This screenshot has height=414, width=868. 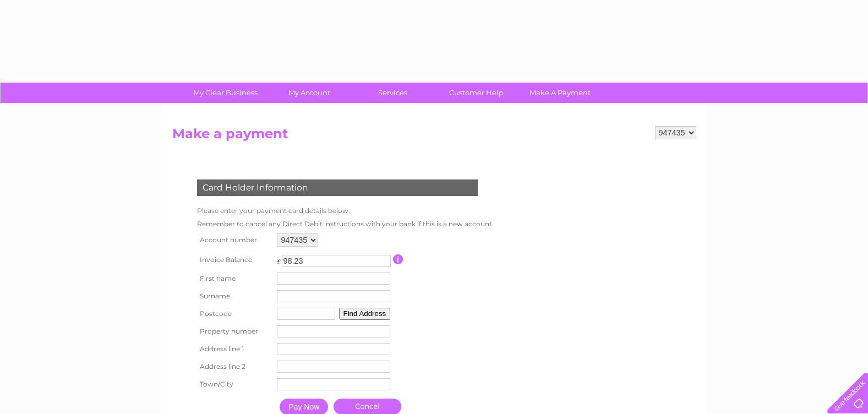 I want to click on a: Services, so click(x=393, y=92).